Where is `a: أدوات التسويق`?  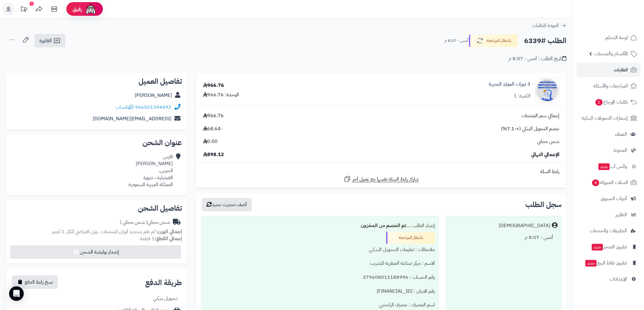 a: أدوات التسويق is located at coordinates (609, 199).